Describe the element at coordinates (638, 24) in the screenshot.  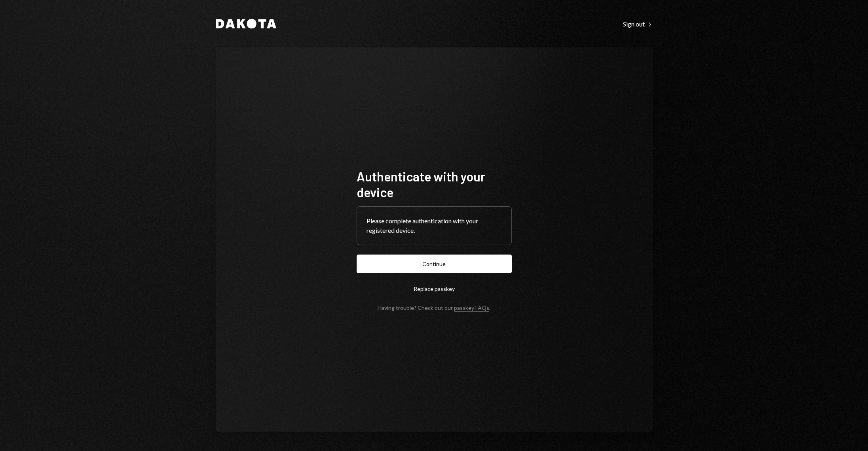
I see `div: Sign out` at that location.